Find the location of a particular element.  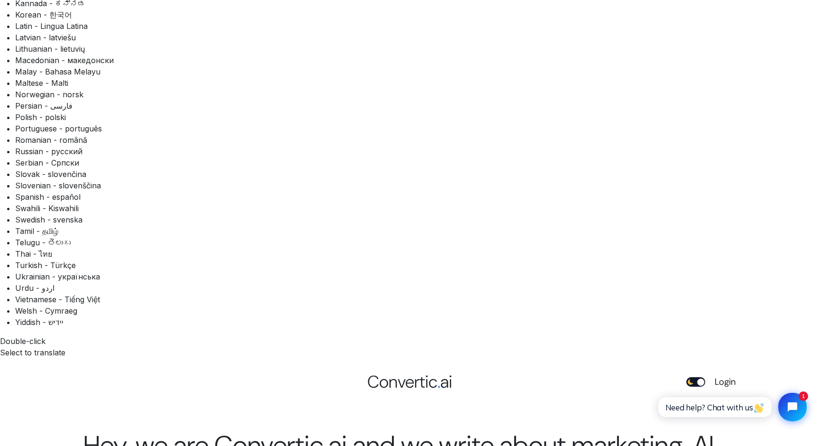

a: Urdu - ‎‫اردو‬‎ is located at coordinates (417, 288).